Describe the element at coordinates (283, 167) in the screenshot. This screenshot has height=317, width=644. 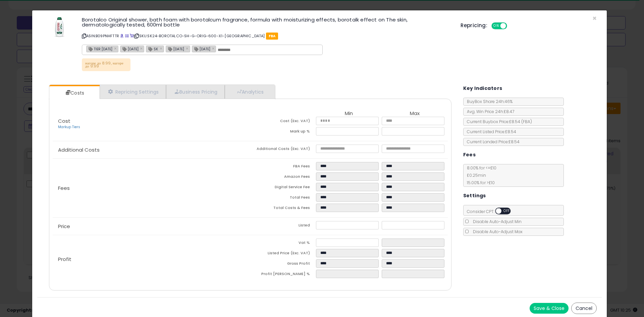
I see `td: FBA Fees` at that location.